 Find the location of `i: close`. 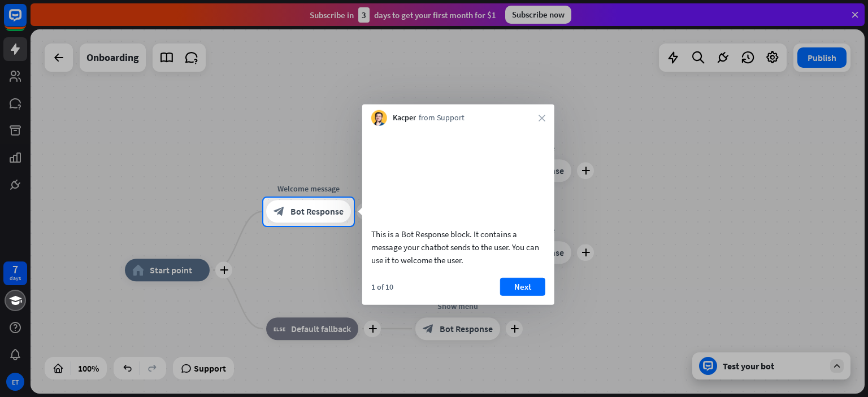

i: close is located at coordinates (542, 118).